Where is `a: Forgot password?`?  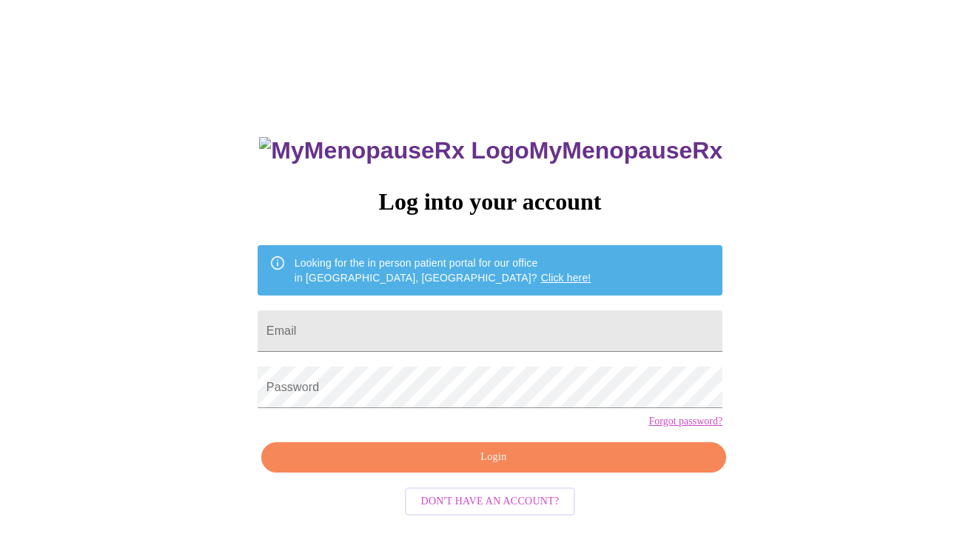
a: Forgot password? is located at coordinates (686, 421).